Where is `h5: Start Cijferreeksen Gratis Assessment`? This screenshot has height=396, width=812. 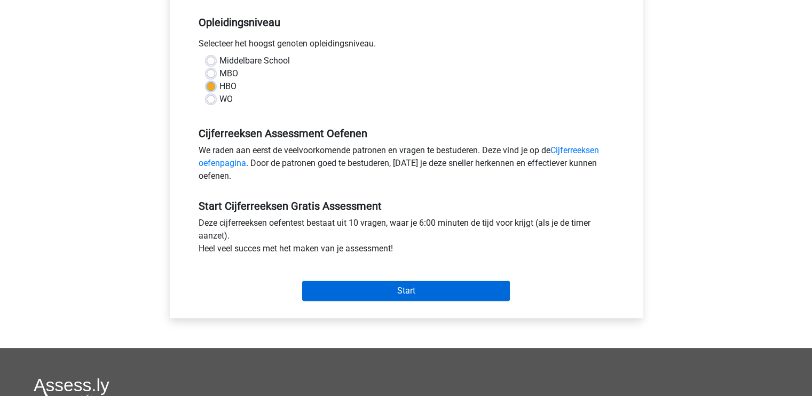
h5: Start Cijferreeksen Gratis Assessment is located at coordinates (406, 206).